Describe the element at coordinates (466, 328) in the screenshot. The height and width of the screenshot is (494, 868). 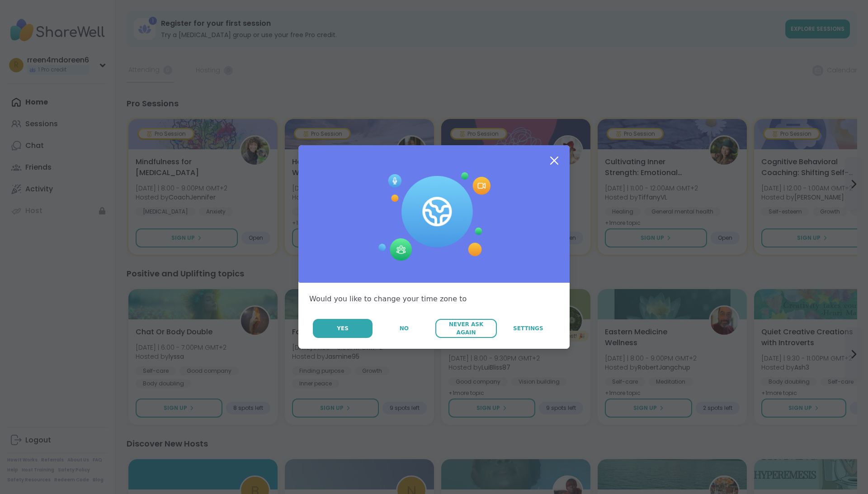
I see `button: Never Ask Again` at that location.